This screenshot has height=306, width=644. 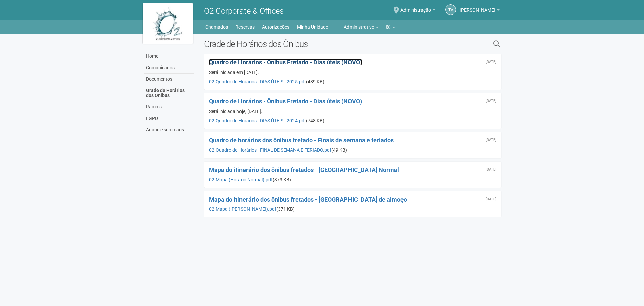 What do you see at coordinates (244, 11) in the screenshot?
I see `span: O2 Corporate & Offices` at bounding box center [244, 11].